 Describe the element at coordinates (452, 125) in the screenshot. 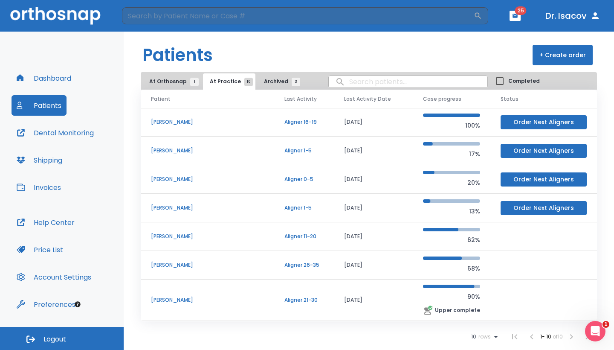

I see `p: 100%` at that location.